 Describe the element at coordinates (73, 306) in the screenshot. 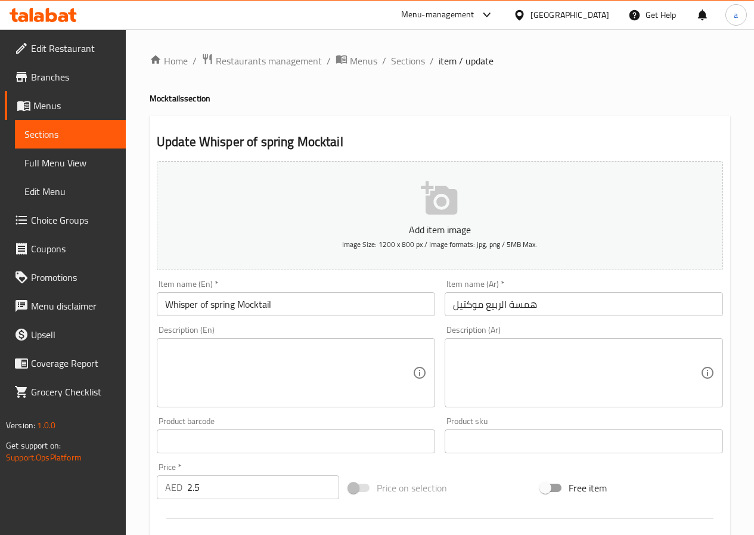

I see `span: Menu disclaimer` at that location.